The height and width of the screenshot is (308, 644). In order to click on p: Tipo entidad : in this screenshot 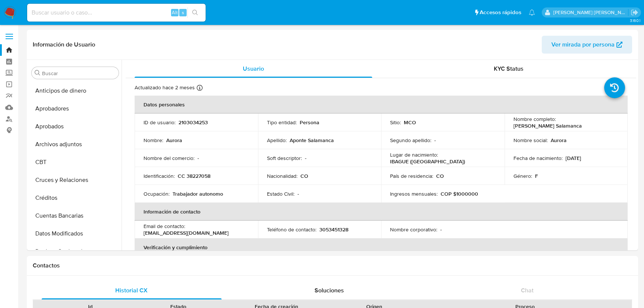, I will do `click(282, 122)`.